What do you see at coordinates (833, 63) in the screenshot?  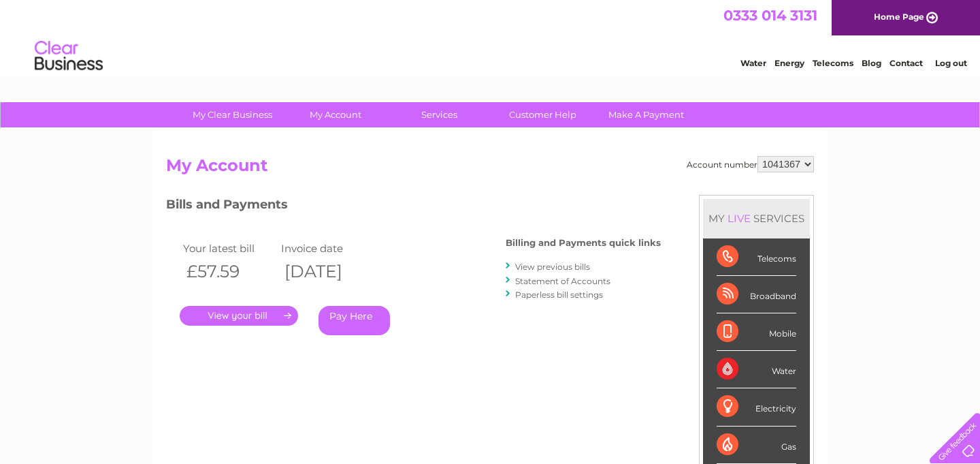 I see `a: Telecoms` at bounding box center [833, 63].